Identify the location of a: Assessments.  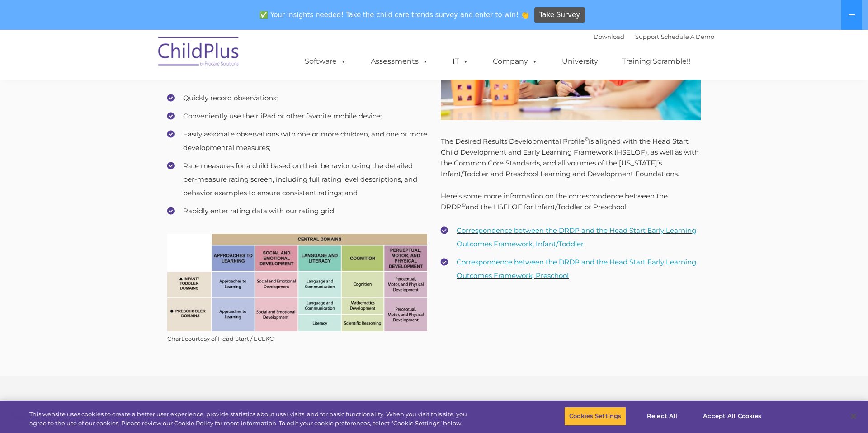
(400, 62).